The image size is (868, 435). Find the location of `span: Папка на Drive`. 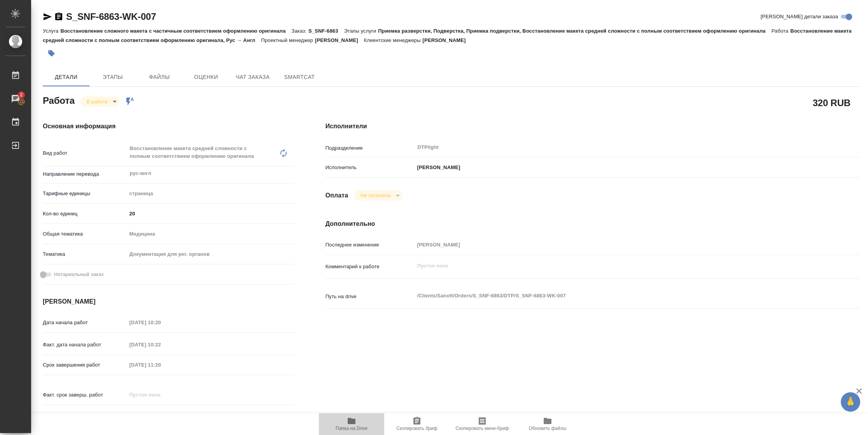

span: Папка на Drive is located at coordinates (352, 429).